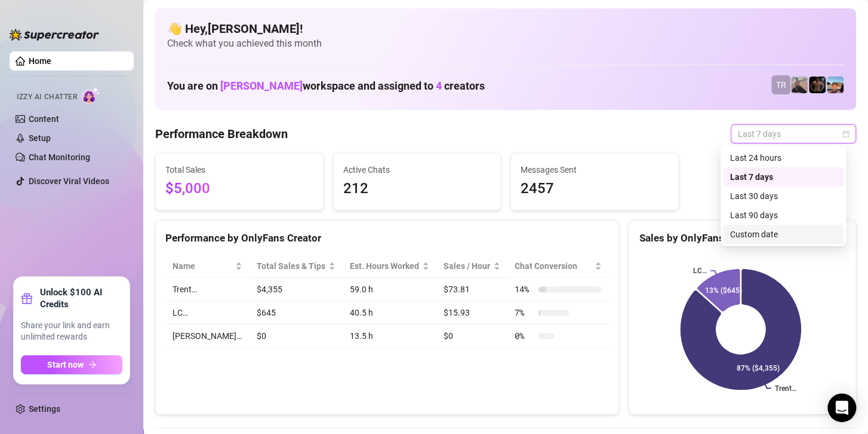 Image resolution: width=868 pixels, height=434 pixels. Describe the element at coordinates (69, 181) in the screenshot. I see `a: Discover Viral Videos` at that location.